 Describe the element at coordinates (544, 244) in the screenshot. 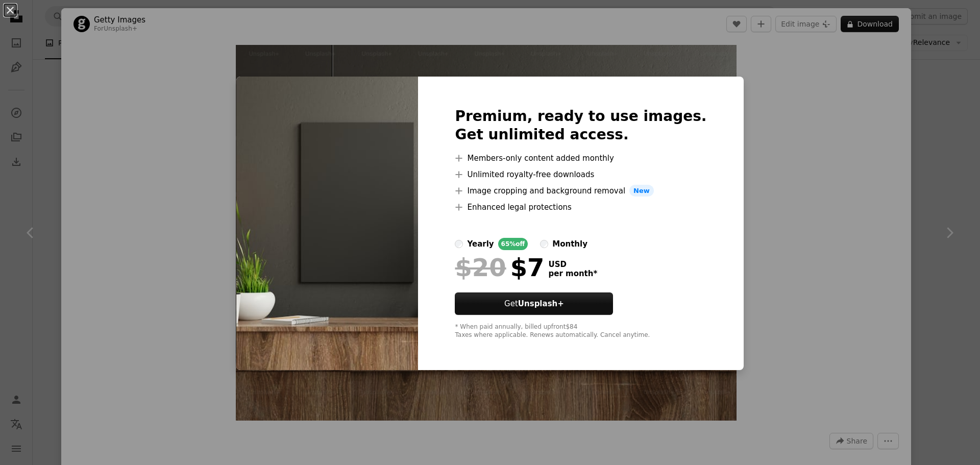

I see `input: monthly` at that location.